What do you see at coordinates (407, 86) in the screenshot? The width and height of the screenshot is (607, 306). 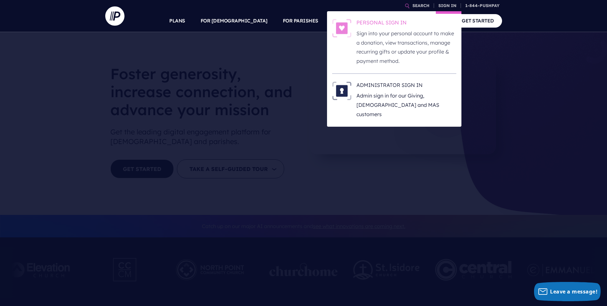 I see `h6: ADMINISTRATOR SIGN IN` at bounding box center [407, 86].